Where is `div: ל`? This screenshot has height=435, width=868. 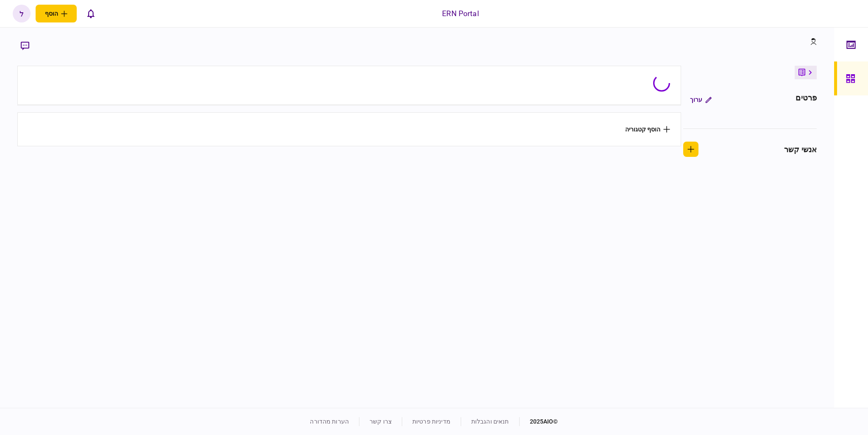
div: ל is located at coordinates (21, 13).